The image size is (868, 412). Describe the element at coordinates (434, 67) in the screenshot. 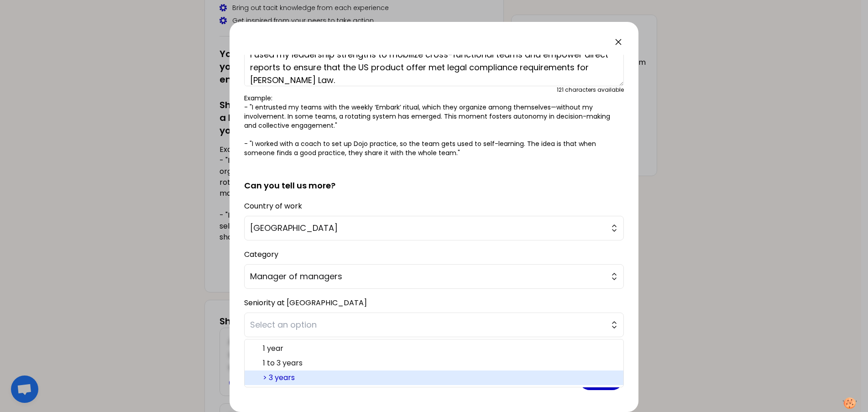

I see `textarea: I used my leadership strengths to mobilize cross-functional teams and empower direct reports to e...` at that location.